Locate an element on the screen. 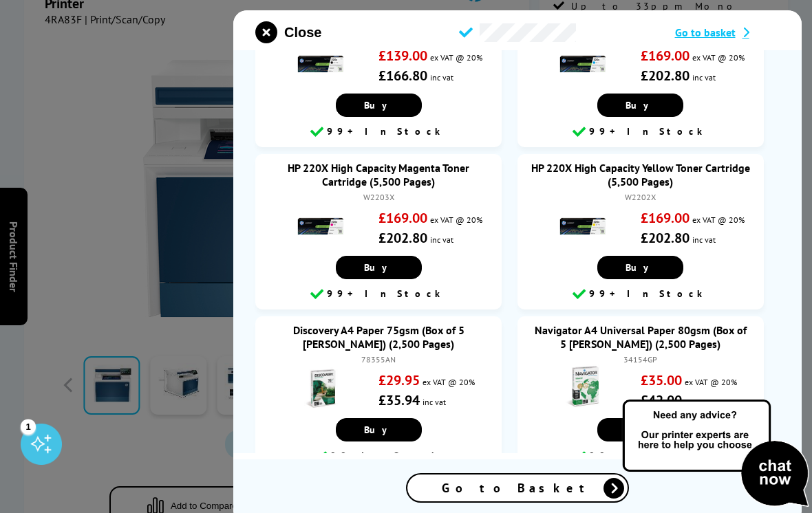 The width and height of the screenshot is (812, 513). div: 78355AN is located at coordinates (379, 359).